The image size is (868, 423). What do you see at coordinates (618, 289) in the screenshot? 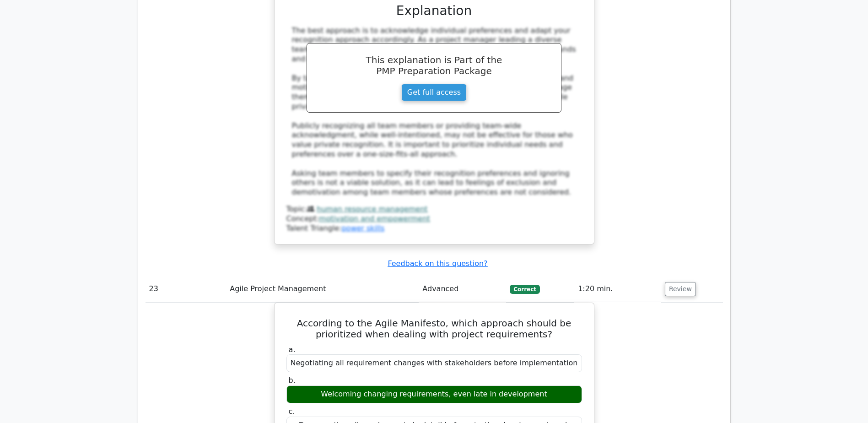
I see `td: 1:20 min.` at bounding box center [618, 289].